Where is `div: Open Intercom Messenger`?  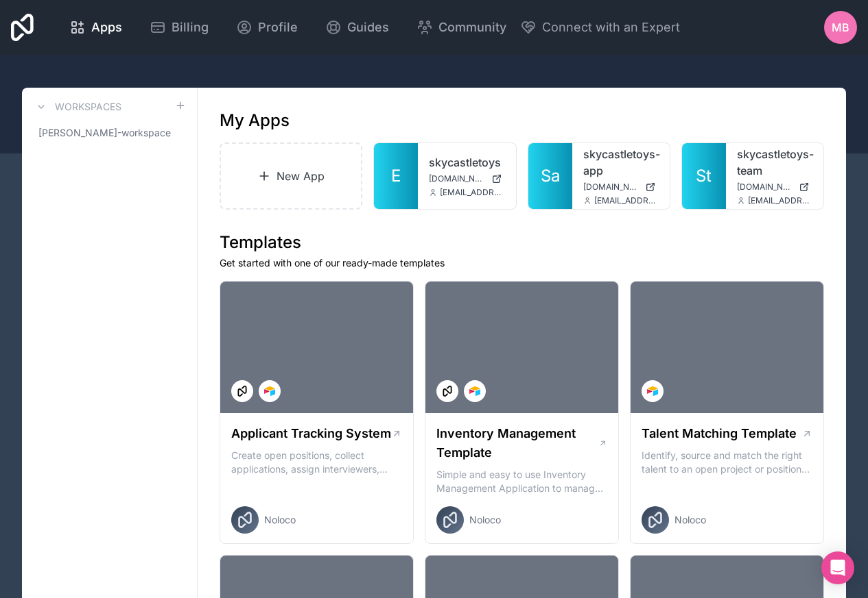 div: Open Intercom Messenger is located at coordinates (837, 568).